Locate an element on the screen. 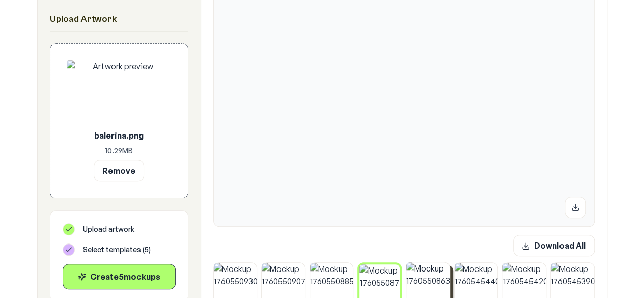 The height and width of the screenshot is (298, 644). button: Download mockup is located at coordinates (575, 207).